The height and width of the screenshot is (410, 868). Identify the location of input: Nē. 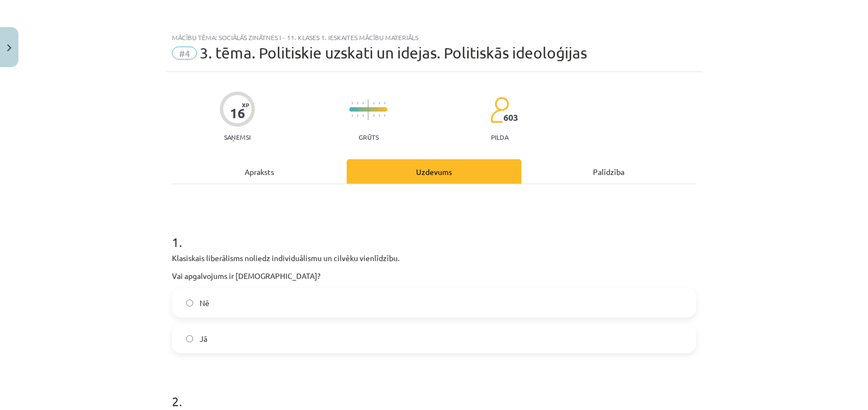
(189, 303).